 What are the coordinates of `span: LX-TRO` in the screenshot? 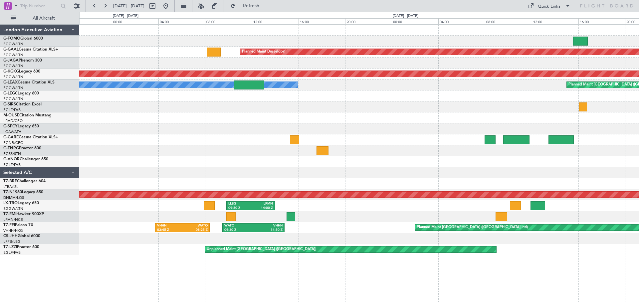 It's located at (10, 203).